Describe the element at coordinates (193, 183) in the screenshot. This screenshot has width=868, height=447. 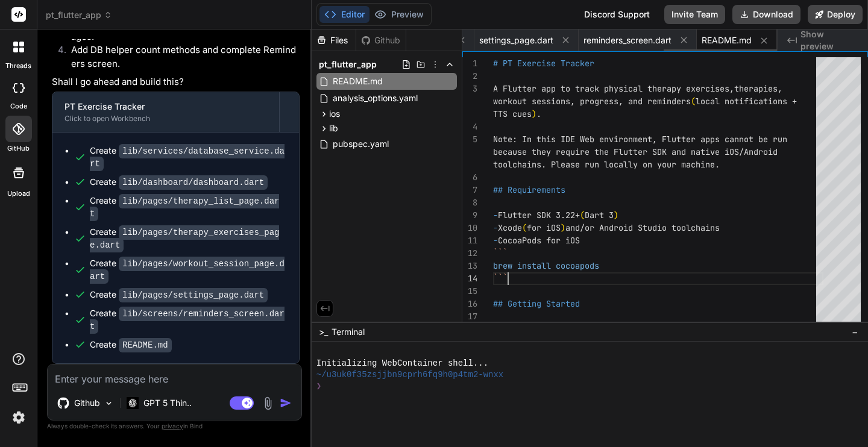
I see `code: lib/dashboard/dashboard.dart` at that location.